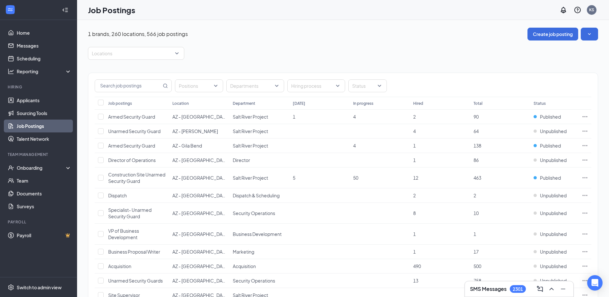 The height and width of the screenshot is (297, 609). Describe the element at coordinates (41, 168) in the screenshot. I see `div: Onboarding` at that location.